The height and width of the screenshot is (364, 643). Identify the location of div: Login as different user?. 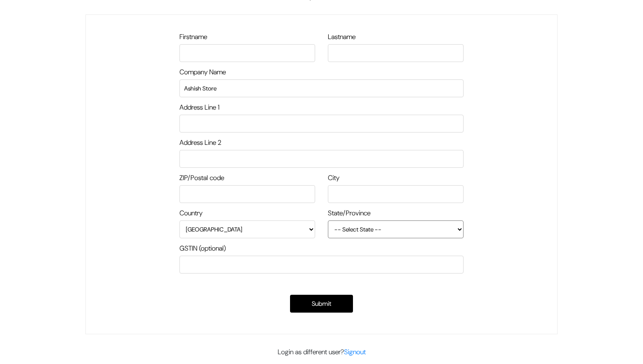
(322, 352).